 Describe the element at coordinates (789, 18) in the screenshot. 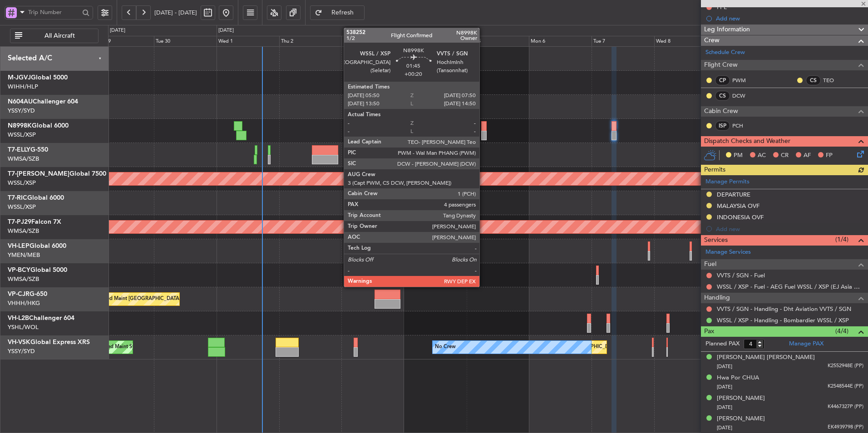

I see `div: Add new` at that location.